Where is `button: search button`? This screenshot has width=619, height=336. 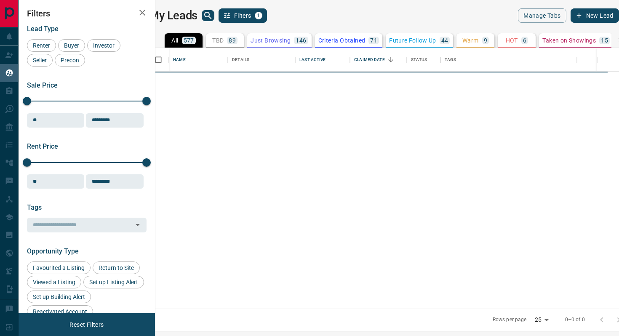
button: search button is located at coordinates (208, 16).